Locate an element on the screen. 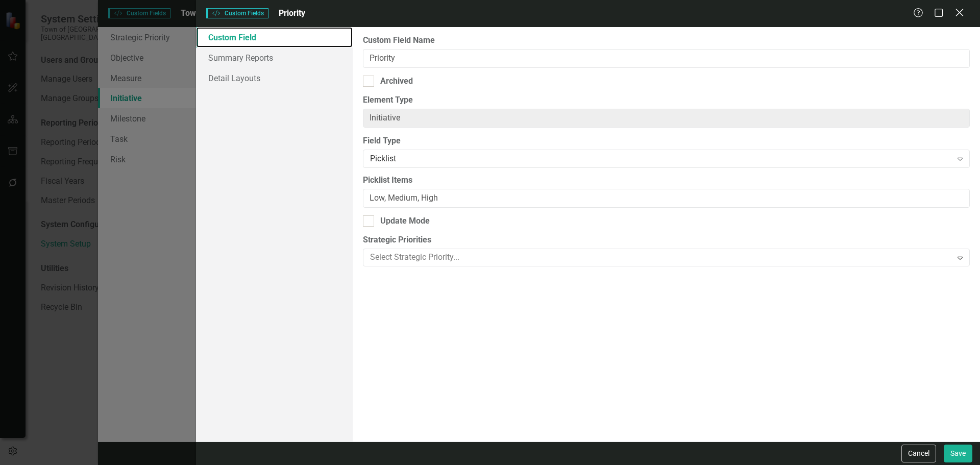 Image resolution: width=980 pixels, height=465 pixels. div: Archived is located at coordinates (397, 82).